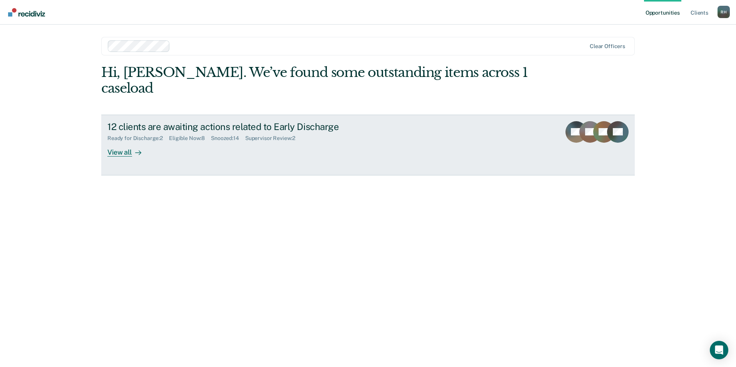 This screenshot has height=367, width=736. What do you see at coordinates (368, 145) in the screenshot?
I see `a: 12 clients are awaiting actions related to Early DischargeReady for Discharge:2Eligible Now:8Snoo...` at bounding box center [368, 145].